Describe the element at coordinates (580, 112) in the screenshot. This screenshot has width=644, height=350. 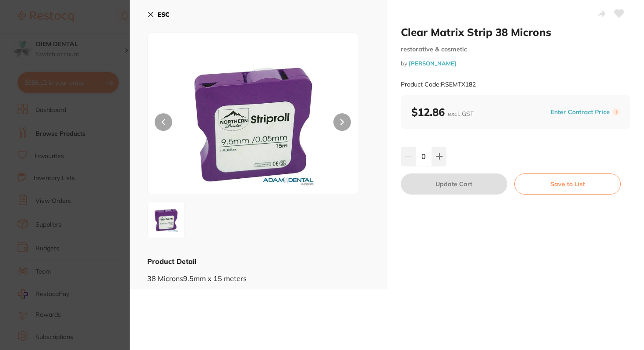
I see `button: Enter Contract Price` at that location.